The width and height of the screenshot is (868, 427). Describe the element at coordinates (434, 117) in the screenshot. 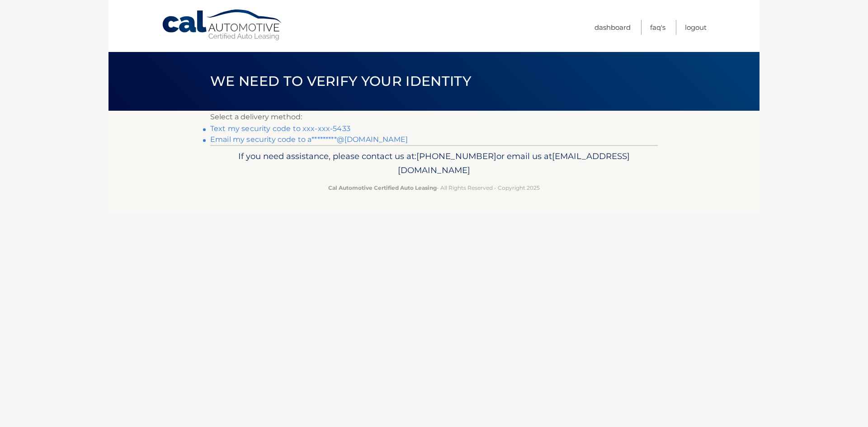

I see `p: Select a delivery method:` at that location.